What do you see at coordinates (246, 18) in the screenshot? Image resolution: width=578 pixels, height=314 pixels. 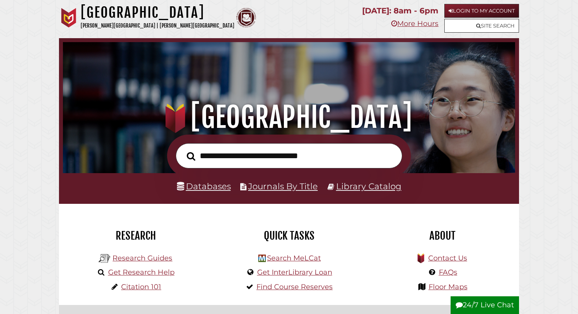 I see `img: Calvin Theological Seminary` at bounding box center [246, 18].